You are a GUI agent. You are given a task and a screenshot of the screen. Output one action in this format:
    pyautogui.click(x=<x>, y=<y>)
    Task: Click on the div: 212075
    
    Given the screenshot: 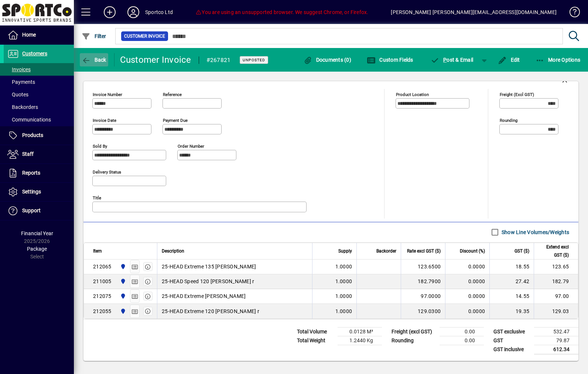 What is the action you would take?
    pyautogui.click(x=102, y=297)
    